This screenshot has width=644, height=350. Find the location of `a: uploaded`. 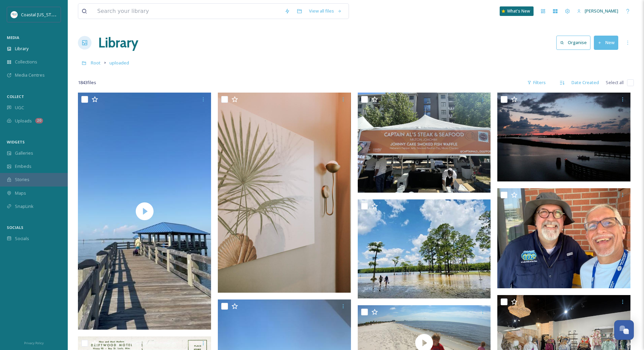

a: uploaded is located at coordinates (119, 63).